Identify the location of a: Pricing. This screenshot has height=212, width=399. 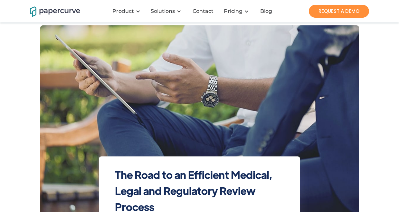
(233, 11).